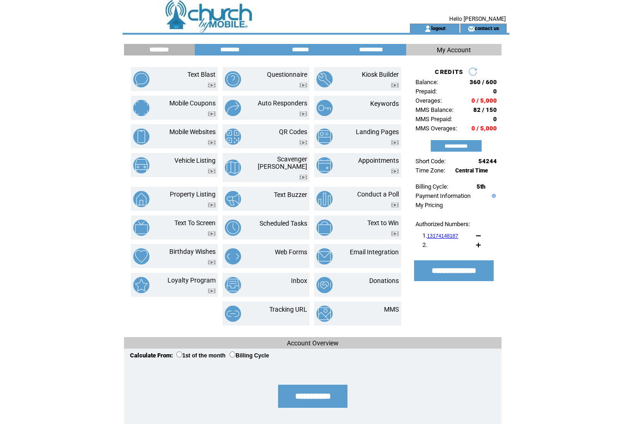 This screenshot has height=424, width=632. I want to click on a: Mobile Websites, so click(192, 132).